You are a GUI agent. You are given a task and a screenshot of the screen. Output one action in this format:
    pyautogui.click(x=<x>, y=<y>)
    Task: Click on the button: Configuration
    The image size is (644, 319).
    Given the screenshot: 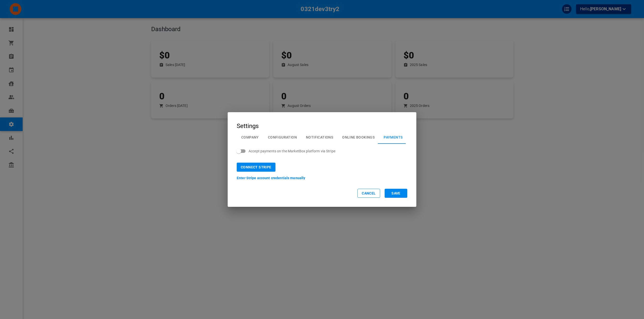 What is the action you would take?
    pyautogui.click(x=282, y=137)
    